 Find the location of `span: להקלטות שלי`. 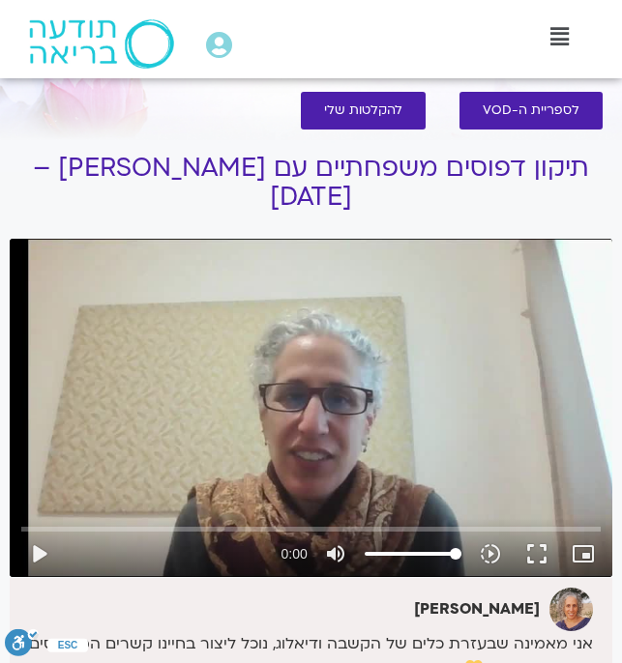

span: להקלטות שלי is located at coordinates (362, 110).